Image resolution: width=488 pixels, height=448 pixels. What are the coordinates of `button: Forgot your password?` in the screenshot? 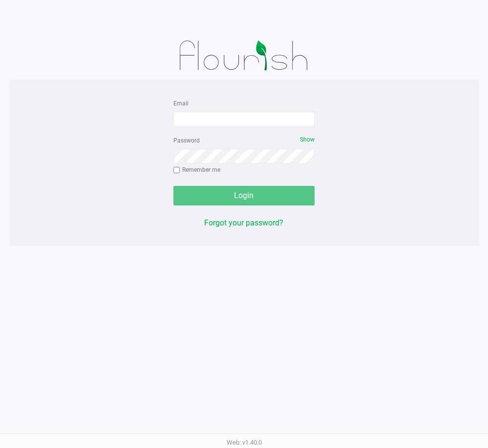 It's located at (244, 224).